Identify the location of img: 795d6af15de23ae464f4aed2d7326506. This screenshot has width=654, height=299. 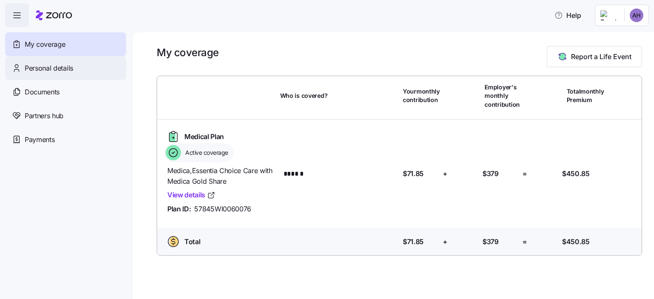
(637, 15).